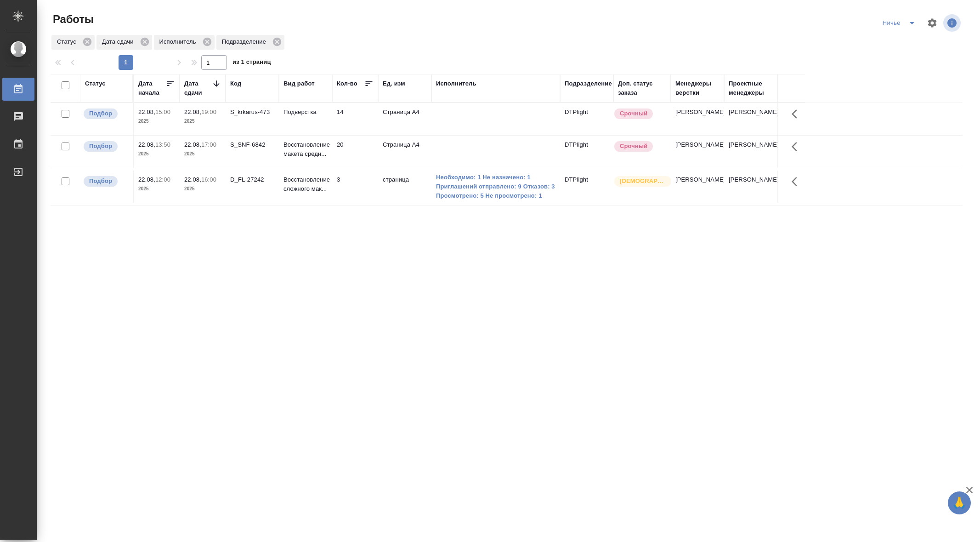 Image resolution: width=980 pixels, height=542 pixels. I want to click on p: 13:50, so click(163, 144).